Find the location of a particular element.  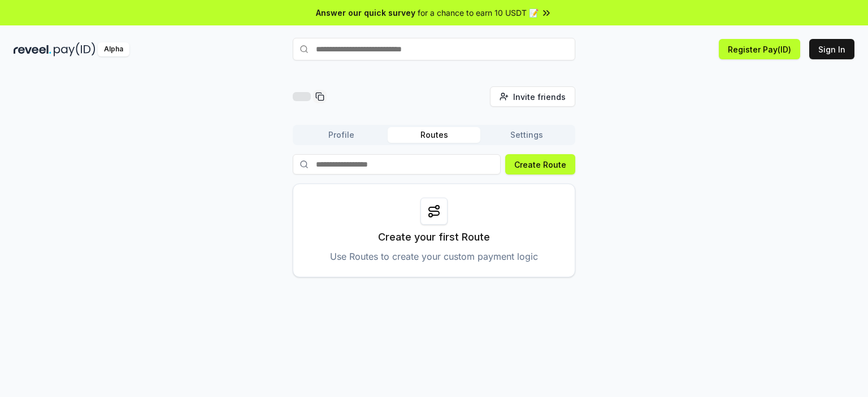

button: Sign In is located at coordinates (831, 49).